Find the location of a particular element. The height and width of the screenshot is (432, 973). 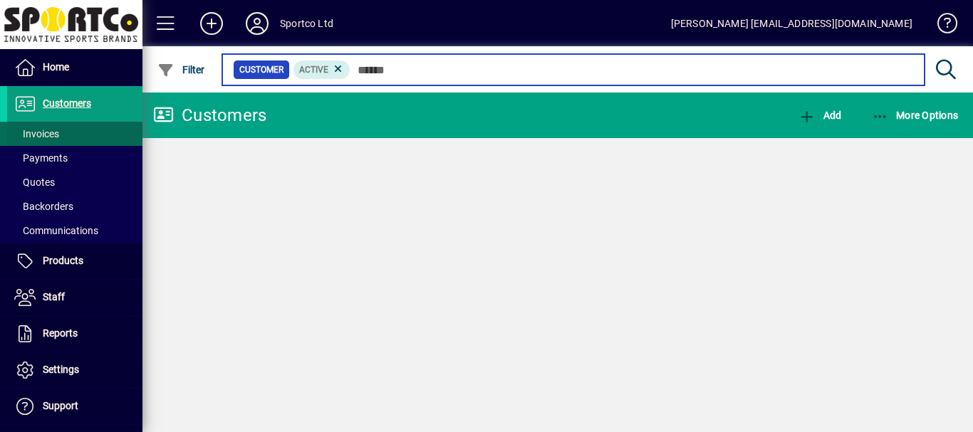

a: Backorders is located at coordinates (75, 207).